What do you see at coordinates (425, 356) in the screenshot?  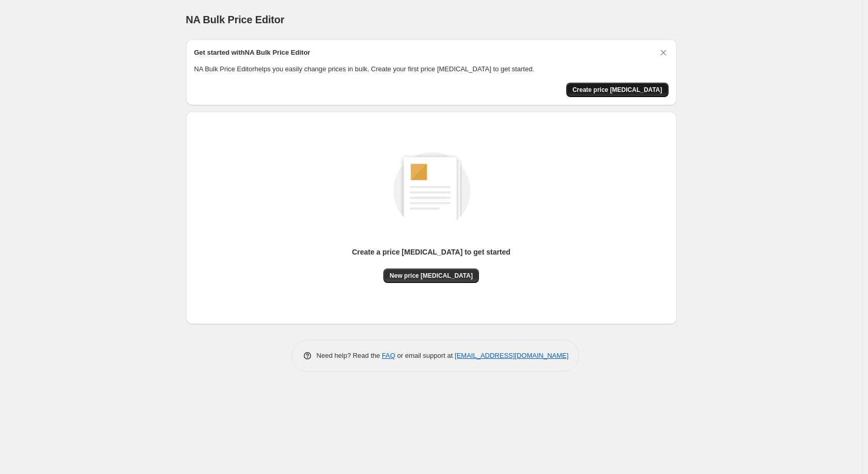 I see `span: or email support at` at bounding box center [425, 356].